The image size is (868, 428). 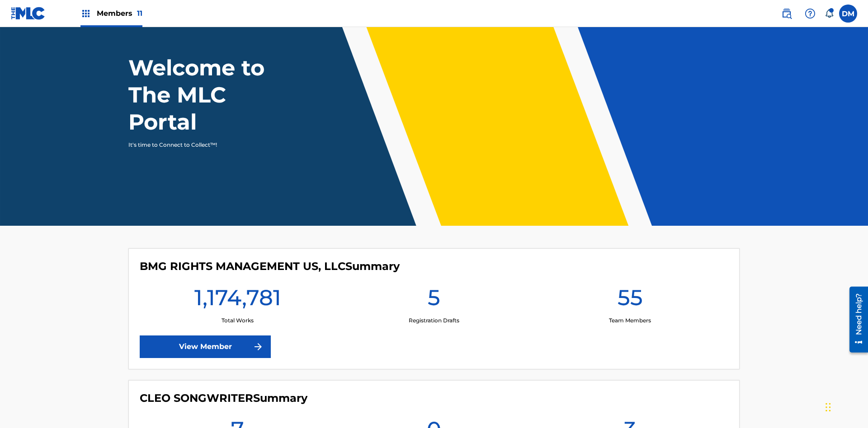 What do you see at coordinates (238, 321) in the screenshot?
I see `p: Total Works` at bounding box center [238, 321].